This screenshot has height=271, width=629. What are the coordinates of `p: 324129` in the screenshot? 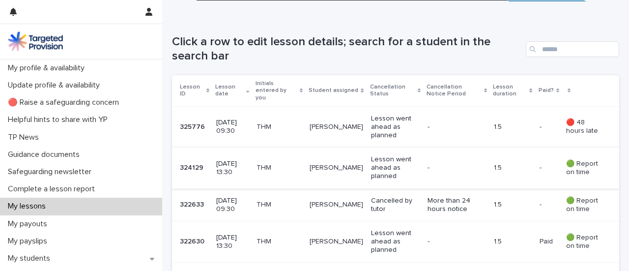 It's located at (193, 167).